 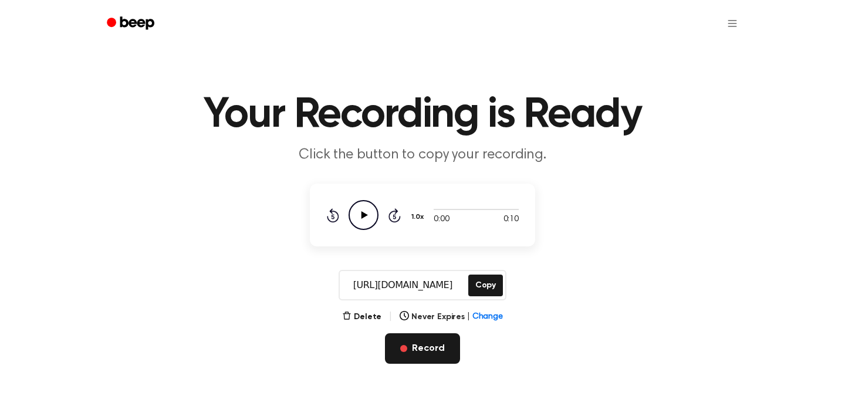 What do you see at coordinates (441, 220) in the screenshot?
I see `span: 0:00` at bounding box center [441, 220].